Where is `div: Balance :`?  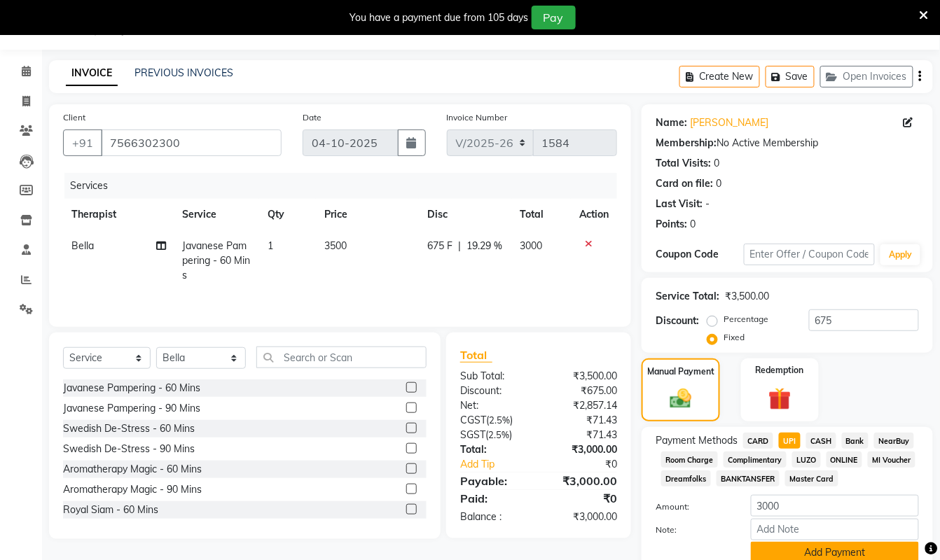 div: Balance : is located at coordinates (494, 516).